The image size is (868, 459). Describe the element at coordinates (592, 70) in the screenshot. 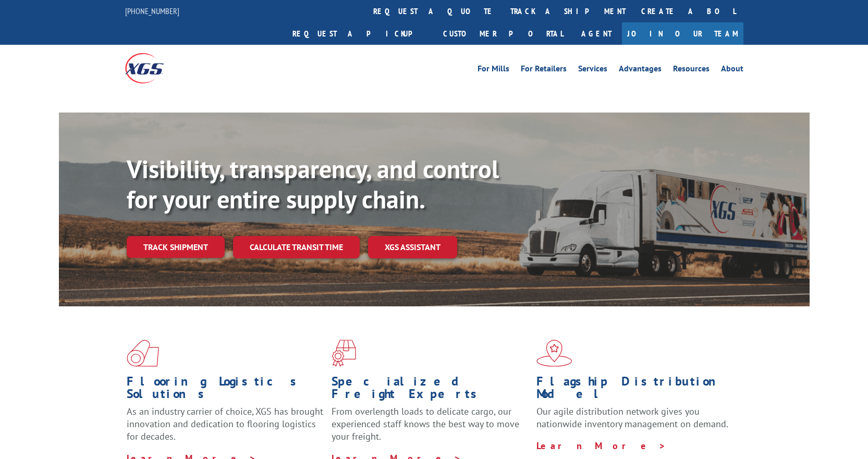

I see `a: Services` at that location.